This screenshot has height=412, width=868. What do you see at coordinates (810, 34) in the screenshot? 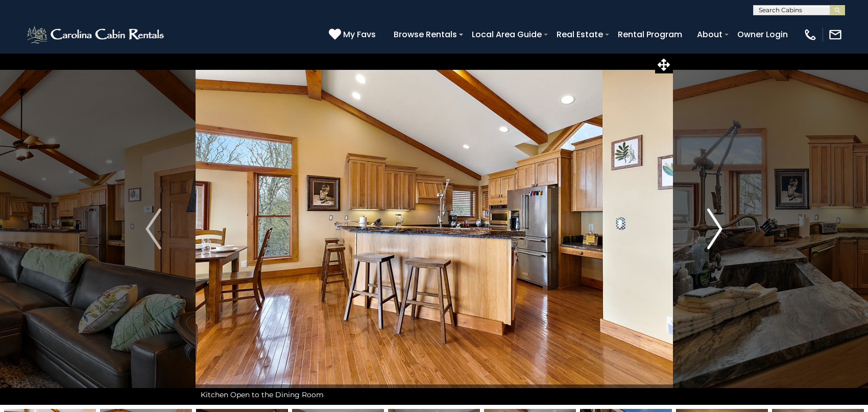
I see `img: phone-regular-white.png` at bounding box center [810, 34].